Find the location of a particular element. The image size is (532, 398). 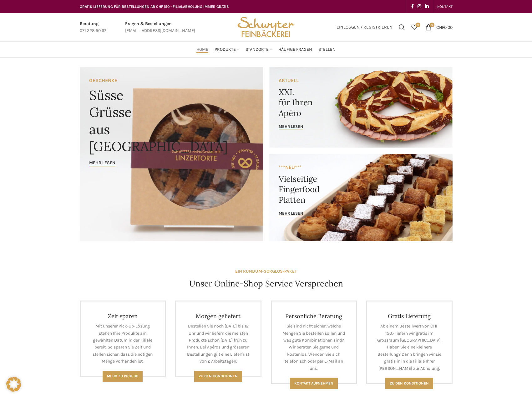

h4: Zeit sparen is located at coordinates (123, 315).